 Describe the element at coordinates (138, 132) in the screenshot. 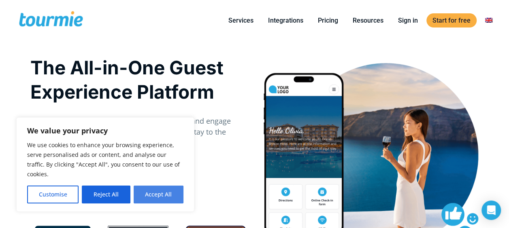

I see `p: Tourmie is a brand-new way to manage, assist and engage your guests, from the moment they book th...` at that location.